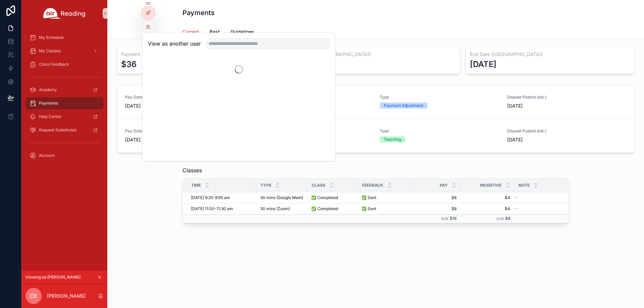  I want to click on span: Past, so click(215, 32).